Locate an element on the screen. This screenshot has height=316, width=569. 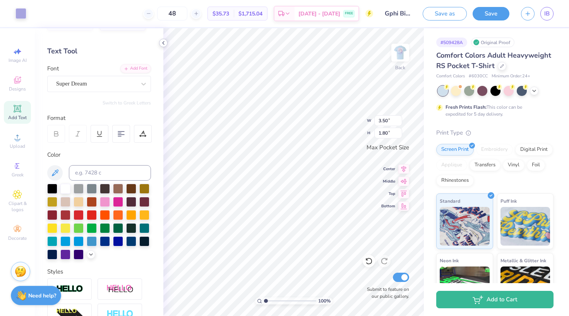
div: Color is located at coordinates (99, 155).